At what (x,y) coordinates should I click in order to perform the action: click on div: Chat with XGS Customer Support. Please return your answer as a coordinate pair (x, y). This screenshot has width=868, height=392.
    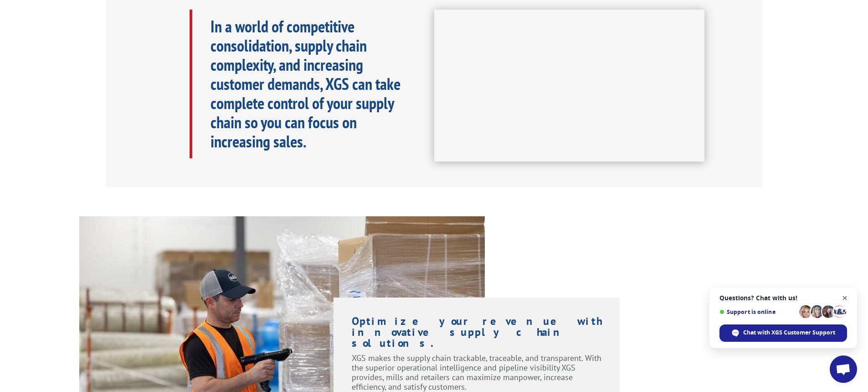
    Looking at the image, I should click on (783, 333).